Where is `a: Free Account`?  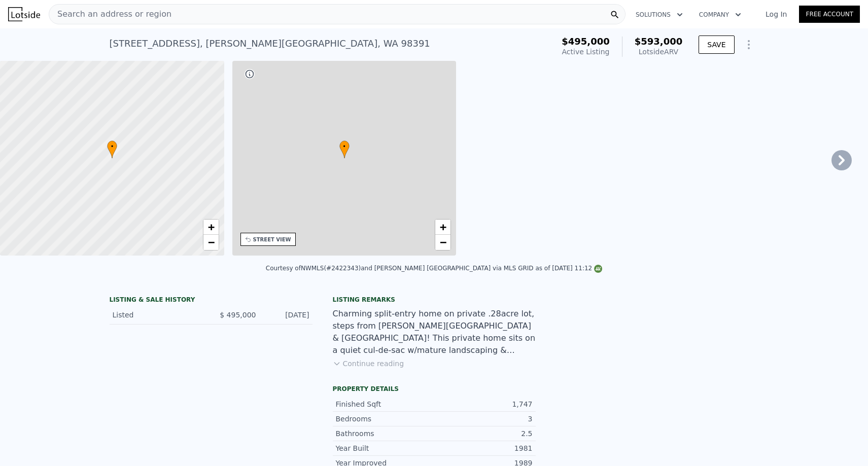
a: Free Account is located at coordinates (830, 14).